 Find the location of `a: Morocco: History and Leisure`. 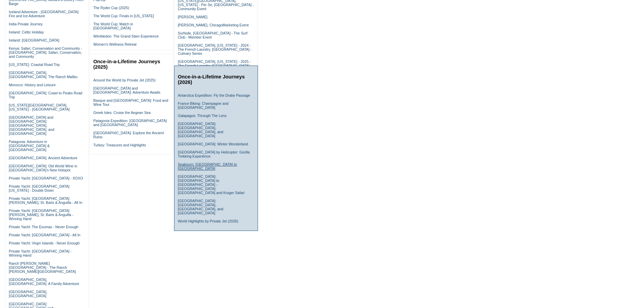

a: Morocco: History and Leisure is located at coordinates (32, 85).